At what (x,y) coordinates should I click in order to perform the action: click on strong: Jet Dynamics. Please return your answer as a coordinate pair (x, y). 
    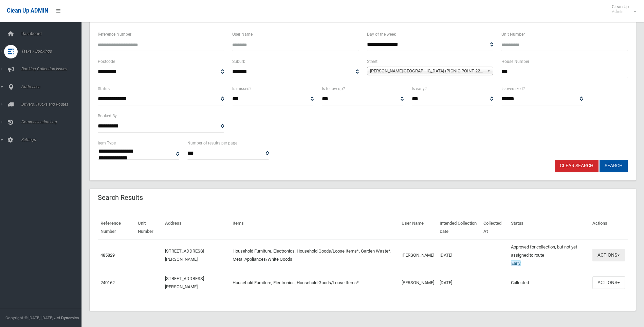
    Looking at the image, I should click on (67, 318).